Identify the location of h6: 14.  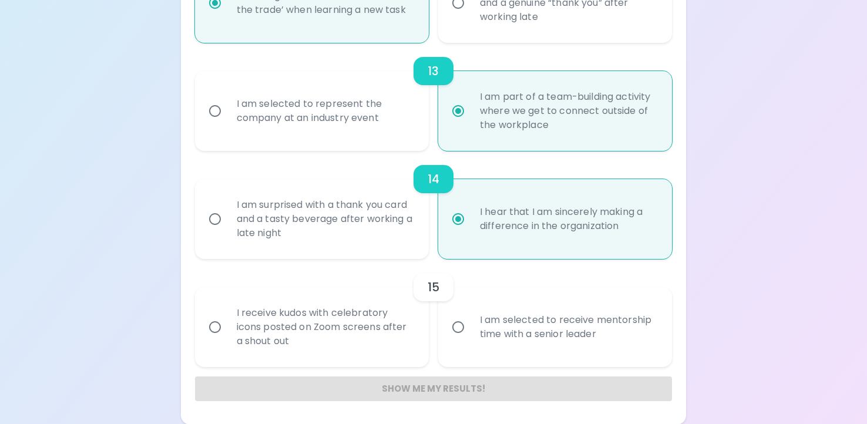
(434, 179).